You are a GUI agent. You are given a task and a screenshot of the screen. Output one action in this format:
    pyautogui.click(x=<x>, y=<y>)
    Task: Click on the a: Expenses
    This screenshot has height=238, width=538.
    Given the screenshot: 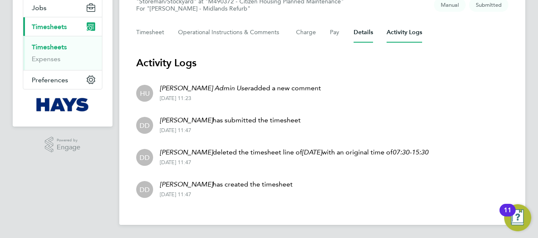 What is the action you would take?
    pyautogui.click(x=46, y=59)
    